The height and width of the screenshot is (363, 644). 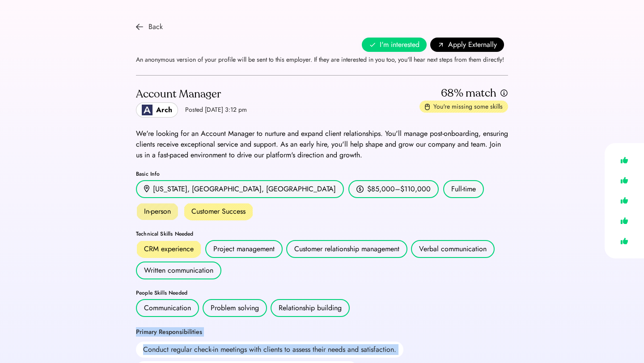 I want to click on img: money.svg, so click(x=360, y=189).